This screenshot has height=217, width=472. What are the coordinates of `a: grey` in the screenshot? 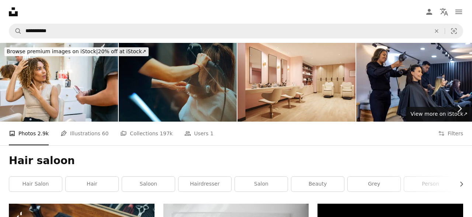 It's located at (374, 184).